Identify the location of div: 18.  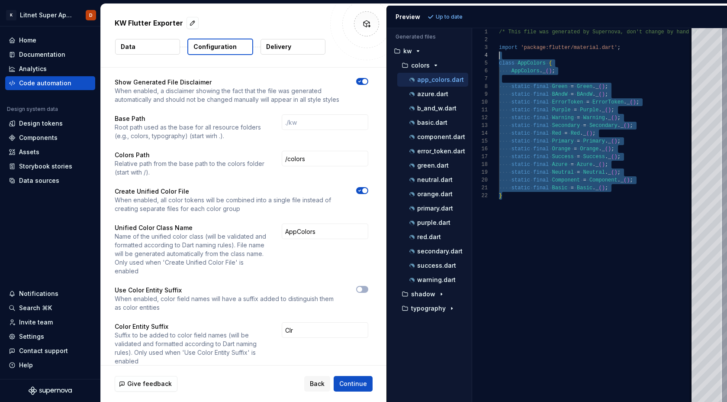
(480, 164).